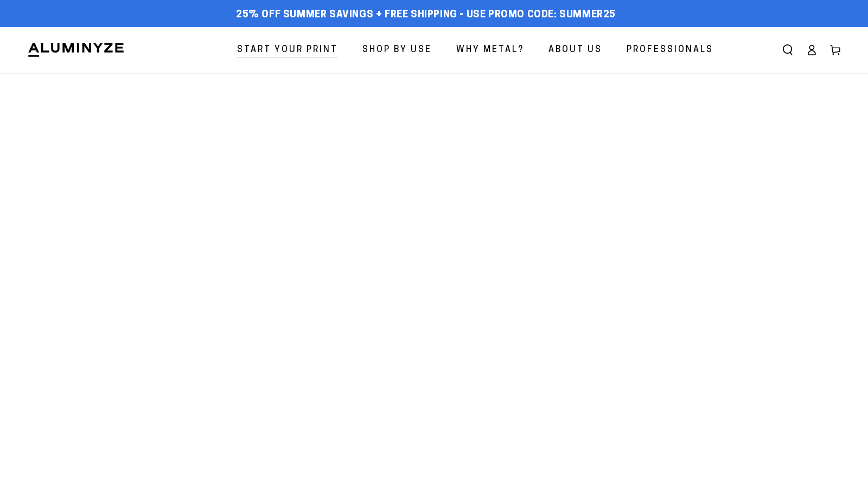  I want to click on span: Professionals, so click(670, 50).